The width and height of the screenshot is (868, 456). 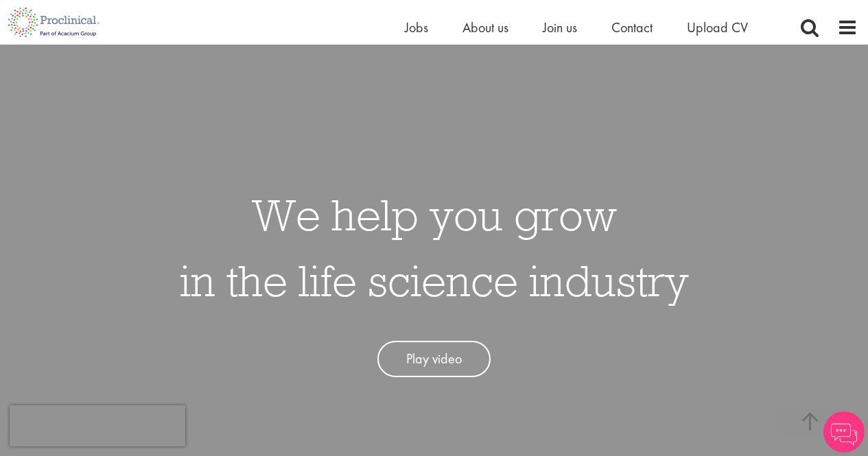 I want to click on a: Upload CV, so click(x=717, y=28).